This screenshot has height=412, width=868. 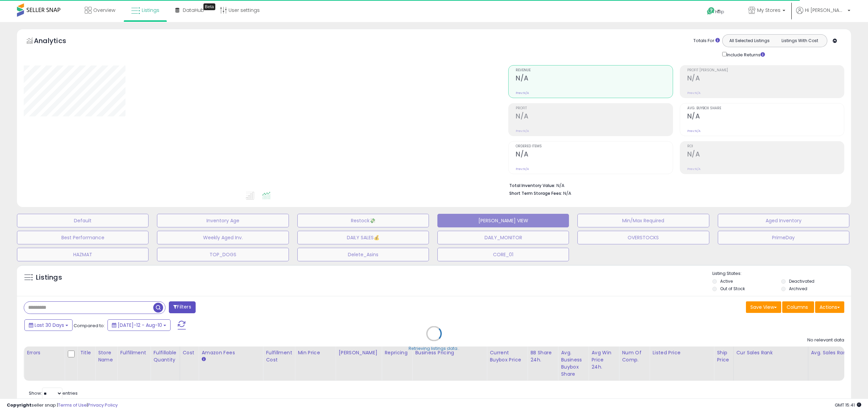 What do you see at coordinates (19, 405) in the screenshot?
I see `strong: Copyright` at bounding box center [19, 405].